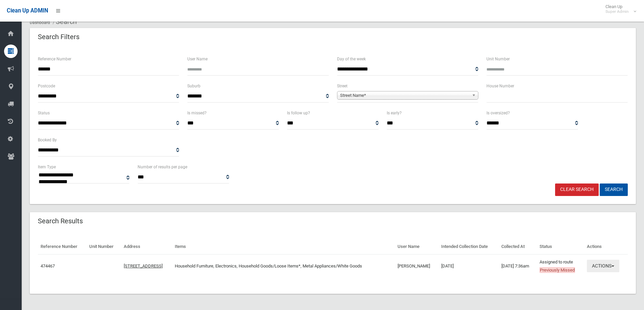 Image resolution: width=644 pixels, height=310 pixels. I want to click on label: Is follow up?, so click(298, 113).